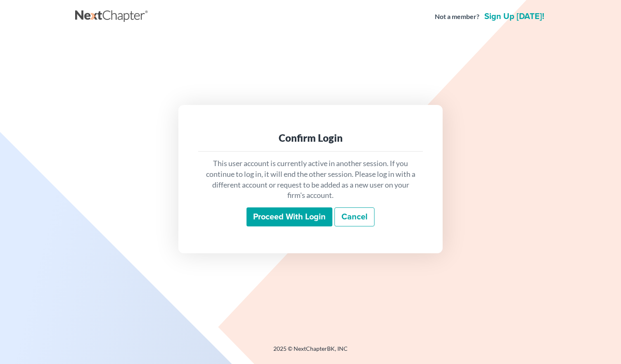 The width and height of the screenshot is (621, 364). Describe the element at coordinates (290, 217) in the screenshot. I see `input: Proceed with login` at that location.